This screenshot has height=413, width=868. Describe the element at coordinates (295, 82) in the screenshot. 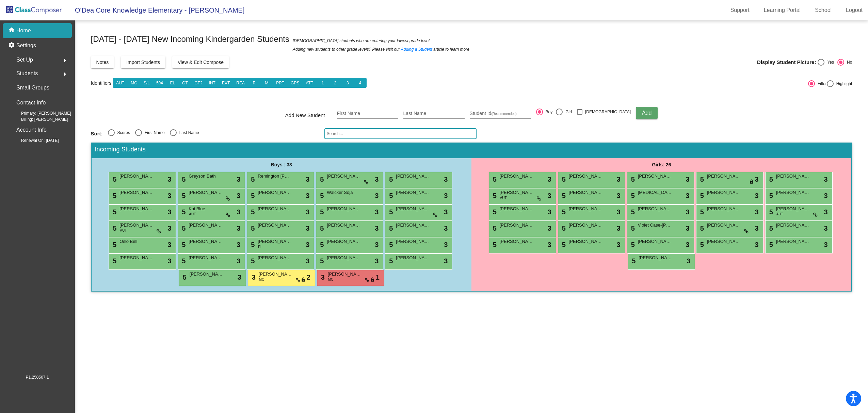

I see `button: GPS` at that location.